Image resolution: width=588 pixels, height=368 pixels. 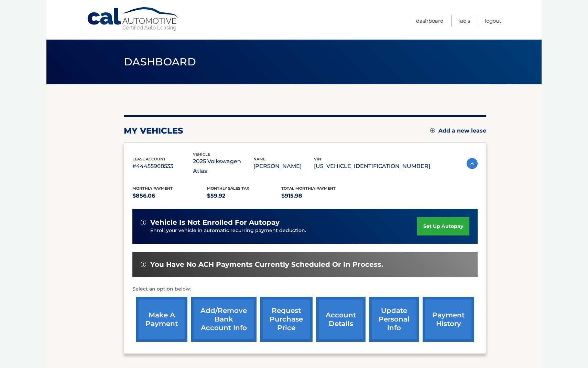 What do you see at coordinates (305, 289) in the screenshot?
I see `p: Select an option below:` at bounding box center [305, 289].